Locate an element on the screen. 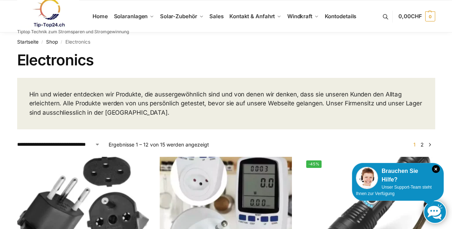 Image resolution: width=452 pixels, height=229 pixels. a: 0,00CHF 0 is located at coordinates (416, 16).